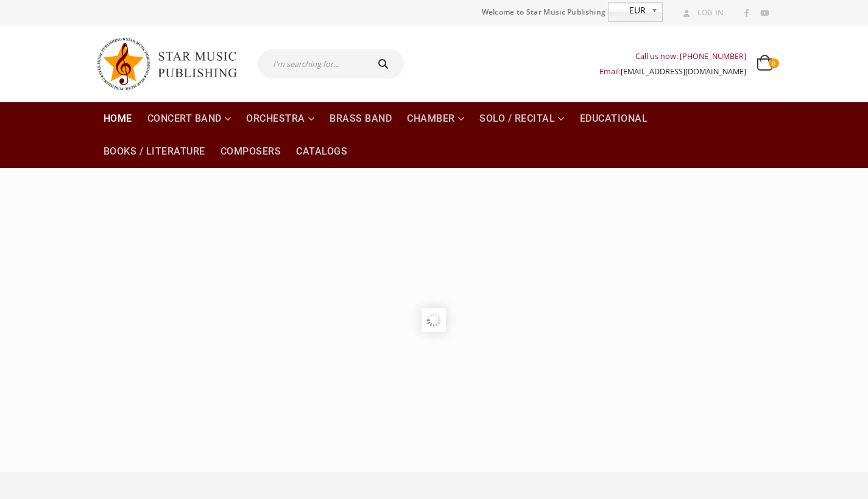 The height and width of the screenshot is (499, 868). What do you see at coordinates (765, 13) in the screenshot?
I see `a: Youtube` at bounding box center [765, 13].